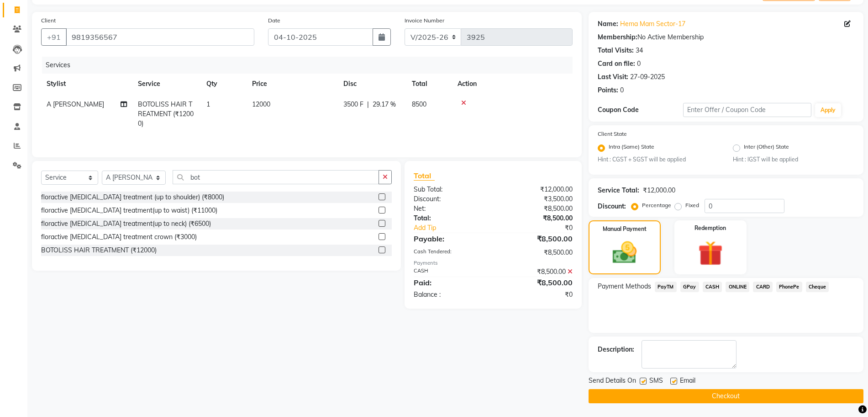 This screenshot has height=417, width=868. What do you see at coordinates (450, 252) in the screenshot?
I see `div: Cash Tendered:` at bounding box center [450, 252].